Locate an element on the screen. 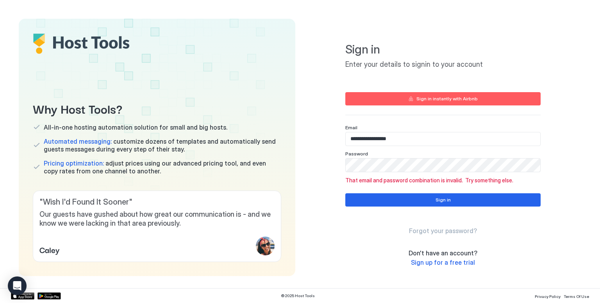  span: Forgot your password? is located at coordinates (443, 231).